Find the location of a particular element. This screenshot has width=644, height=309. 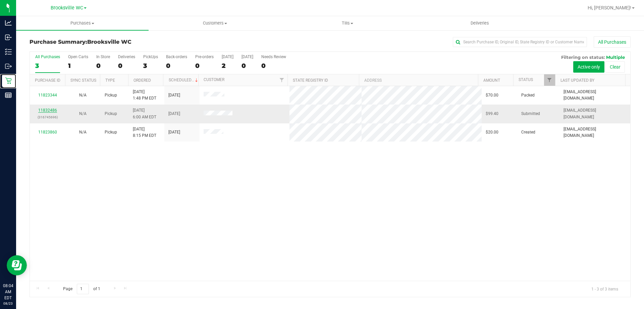

a: Type is located at coordinates (110, 80).